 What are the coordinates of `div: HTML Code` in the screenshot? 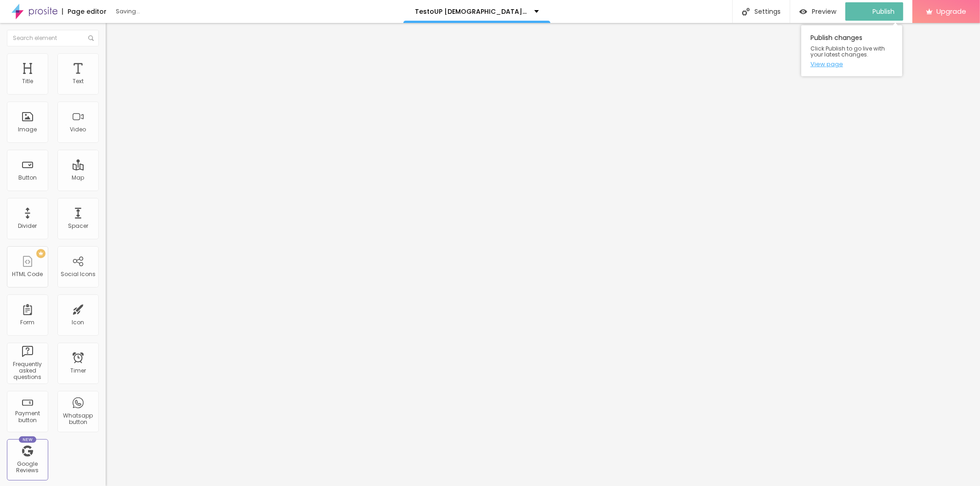 It's located at (28, 274).